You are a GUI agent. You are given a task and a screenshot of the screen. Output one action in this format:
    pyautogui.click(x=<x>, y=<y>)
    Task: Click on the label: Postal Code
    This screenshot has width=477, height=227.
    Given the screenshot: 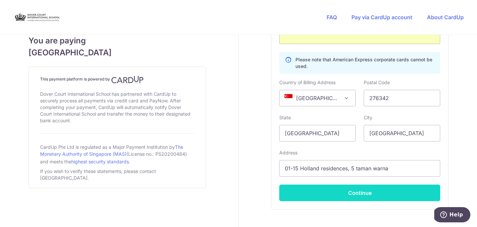 What is the action you would take?
    pyautogui.click(x=377, y=83)
    